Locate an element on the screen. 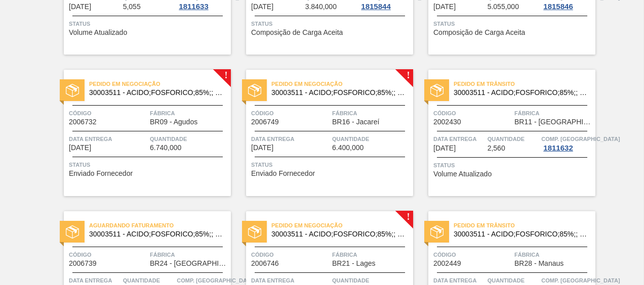 The image size is (644, 285). span: 20/08/2025 is located at coordinates (444, 6).